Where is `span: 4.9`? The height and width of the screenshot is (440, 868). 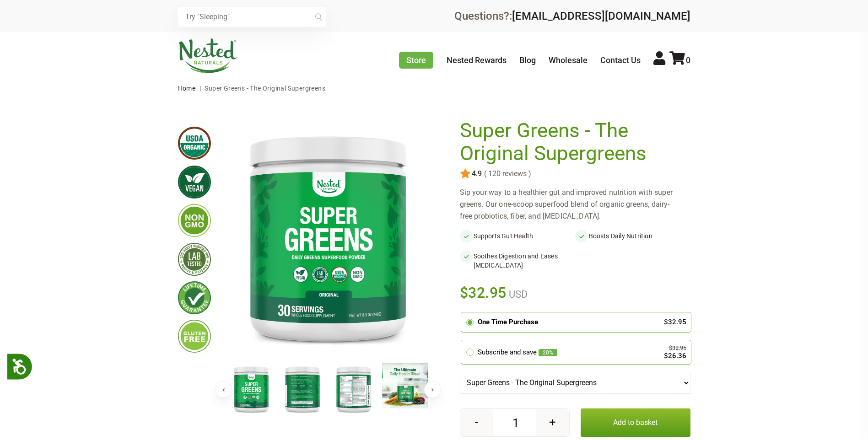
span: 4.9 is located at coordinates (476, 173).